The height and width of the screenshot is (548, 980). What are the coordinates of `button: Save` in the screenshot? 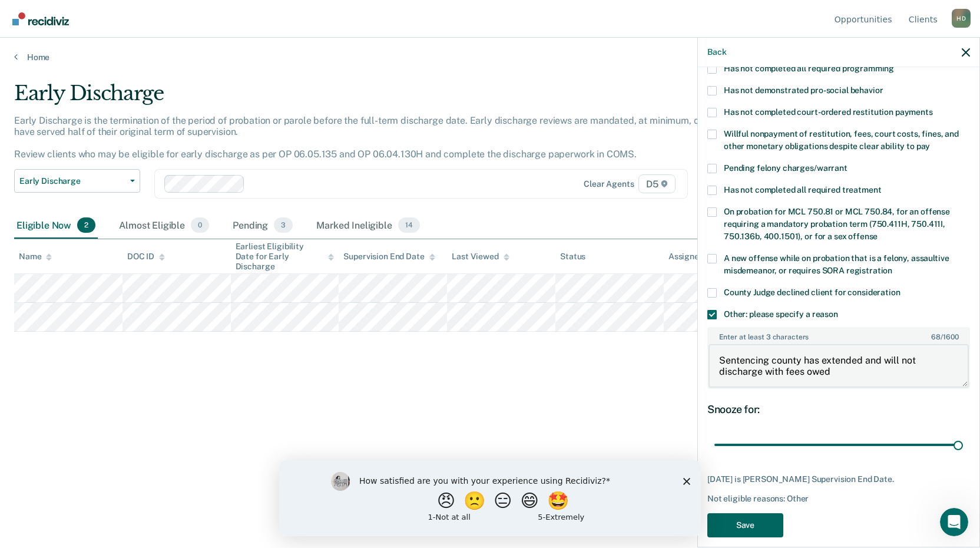 It's located at (746, 525).